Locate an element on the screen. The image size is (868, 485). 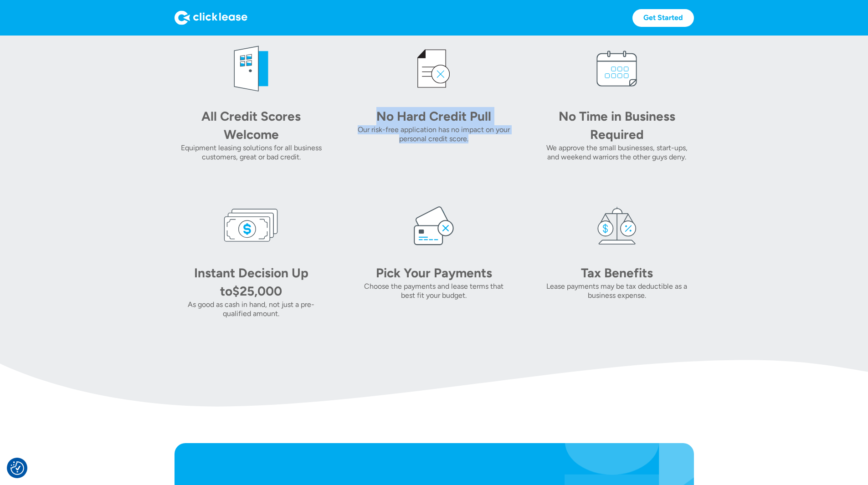
div: Equipment leasing solutions for all business customers, great or bad credit. is located at coordinates (251, 153).